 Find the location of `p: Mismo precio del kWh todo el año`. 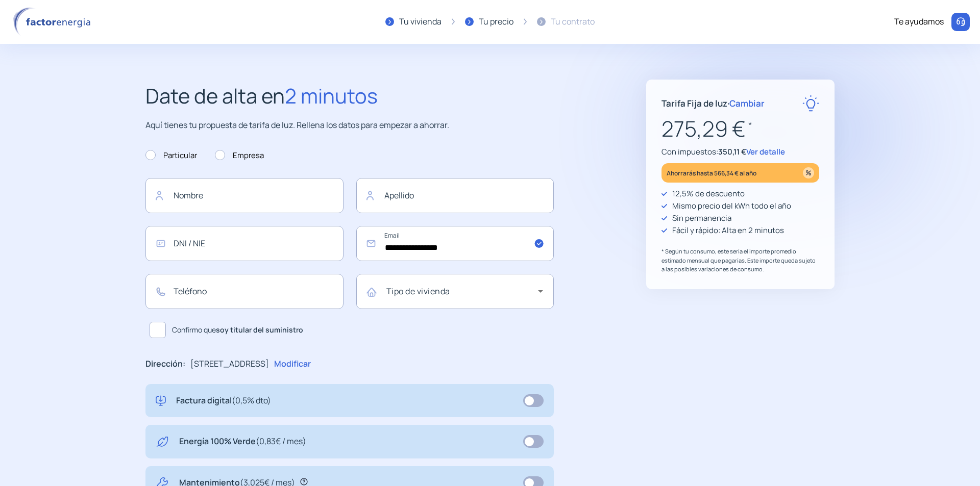

p: Mismo precio del kWh todo el año is located at coordinates (731, 206).